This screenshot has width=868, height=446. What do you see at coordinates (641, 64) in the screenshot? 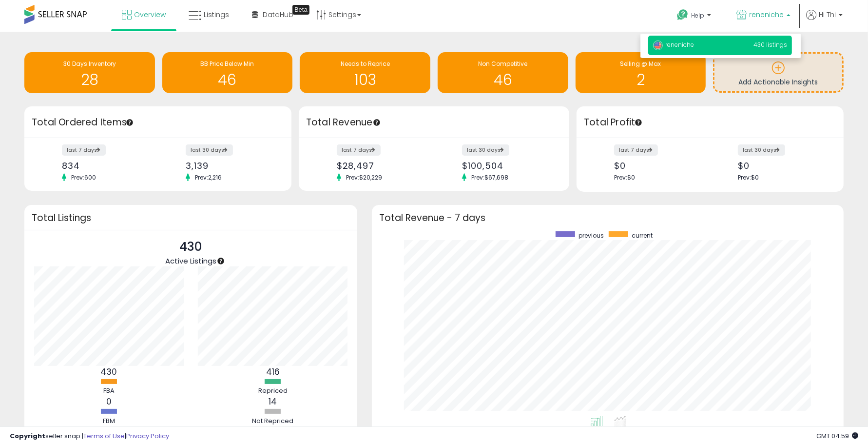
I see `span: Selling @ Max` at bounding box center [641, 64].